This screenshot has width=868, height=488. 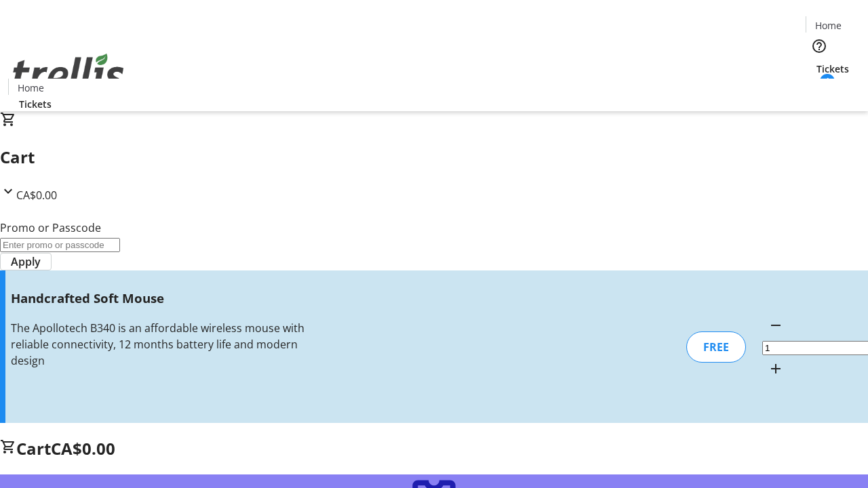 I want to click on button: Increment by one, so click(x=775, y=368).